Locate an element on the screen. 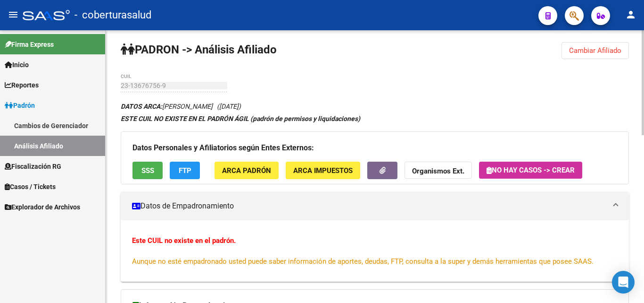 Image resolution: width=644 pixels, height=303 pixels. span: Reportes is located at coordinates (22, 85).